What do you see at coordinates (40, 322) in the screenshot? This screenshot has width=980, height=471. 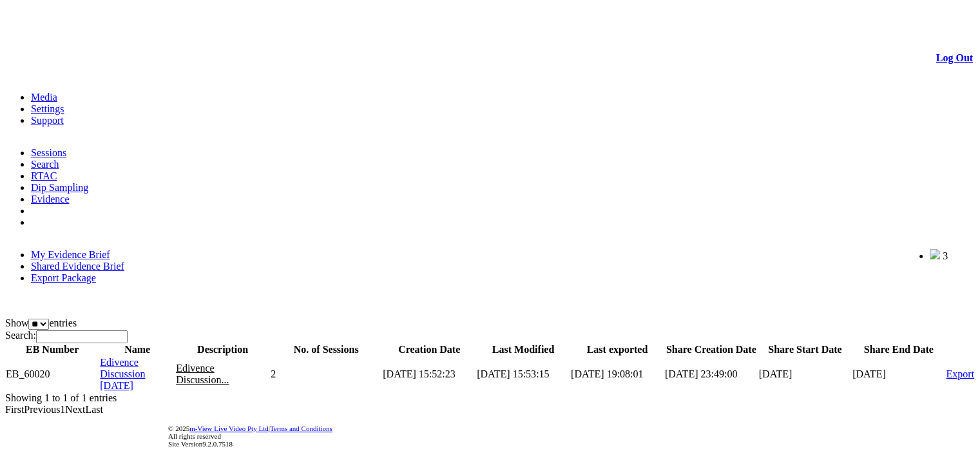 I see `label: Show entries` at bounding box center [40, 322].